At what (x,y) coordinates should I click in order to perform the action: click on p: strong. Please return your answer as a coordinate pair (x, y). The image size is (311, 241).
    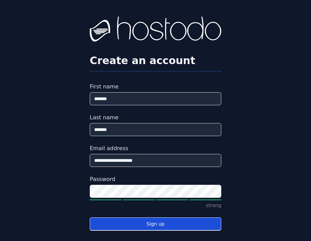
    Looking at the image, I should click on (156, 205).